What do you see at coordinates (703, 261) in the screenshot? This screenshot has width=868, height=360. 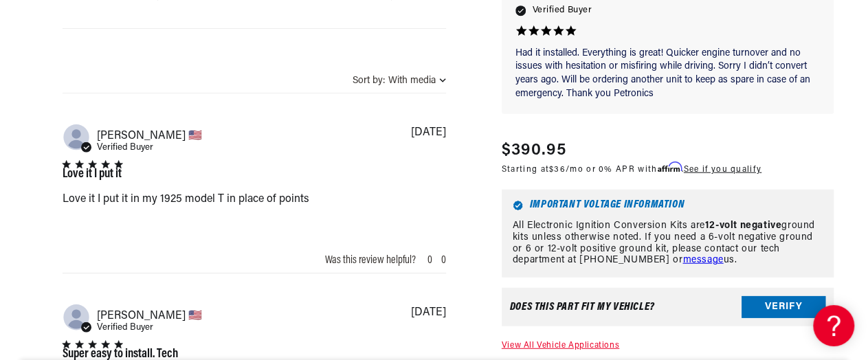 I see `a: message` at bounding box center [703, 261].